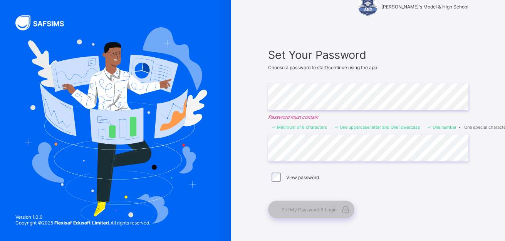 The height and width of the screenshot is (241, 505). What do you see at coordinates (116, 126) in the screenshot?
I see `img: Hero Image` at bounding box center [116, 126].